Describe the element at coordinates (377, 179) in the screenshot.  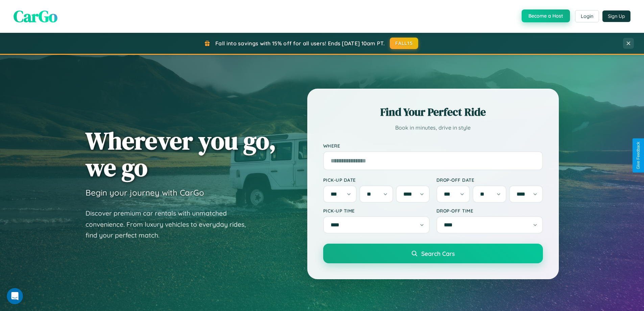
I see `label: Pick-up Date` at that location.